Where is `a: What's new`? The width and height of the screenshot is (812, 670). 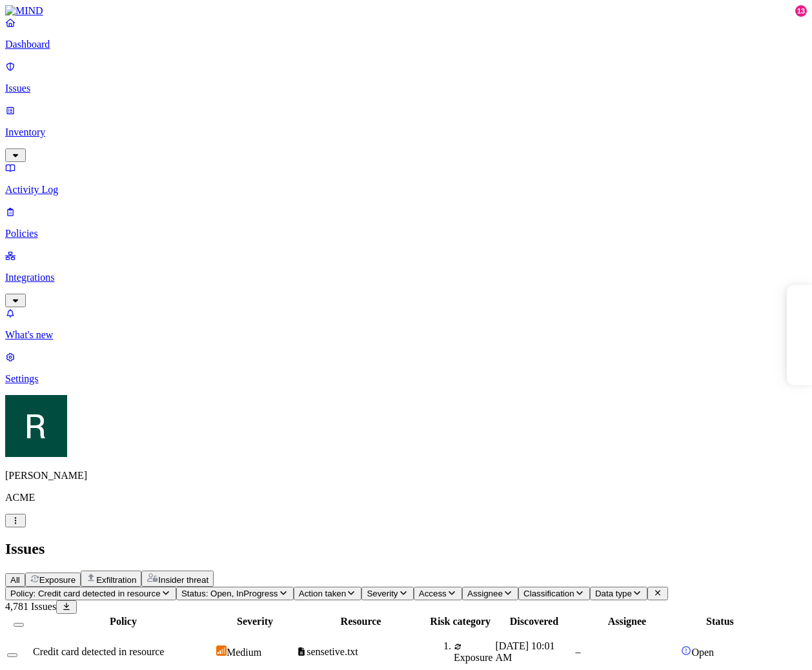 a: What's new is located at coordinates (406, 324).